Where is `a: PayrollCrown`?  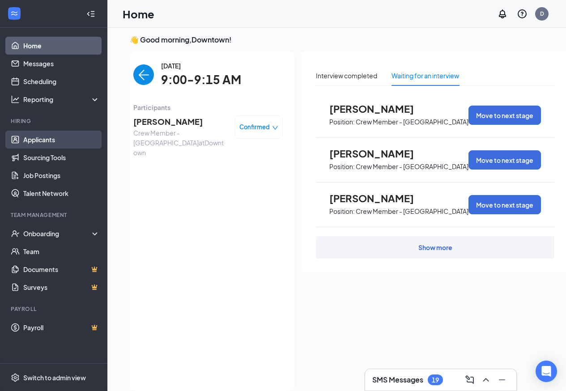 a: PayrollCrown is located at coordinates (61, 327).